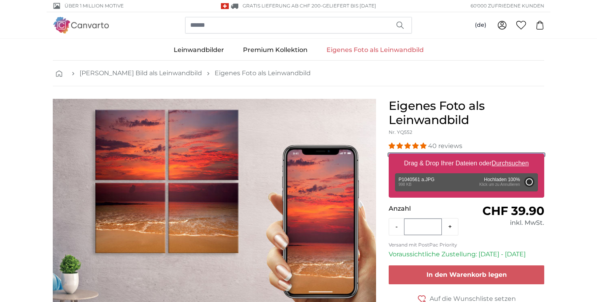  What do you see at coordinates (513, 211) in the screenshot?
I see `span: CHF 39.90` at bounding box center [513, 211].